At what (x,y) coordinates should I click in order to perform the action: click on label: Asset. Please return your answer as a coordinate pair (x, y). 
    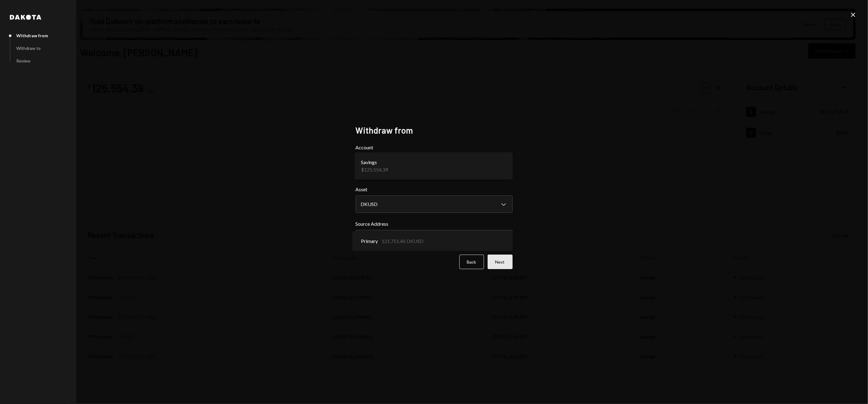
    Looking at the image, I should click on (434, 190).